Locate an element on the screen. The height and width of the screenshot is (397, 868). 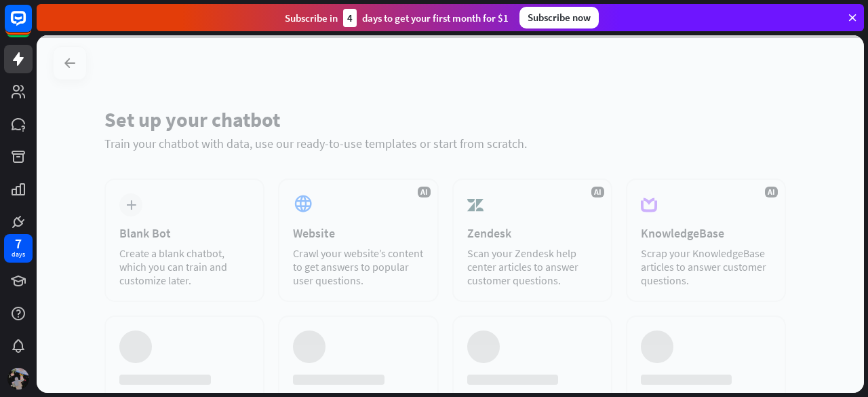
div: Subscribe in days to get your first month for $1 is located at coordinates (397, 18).